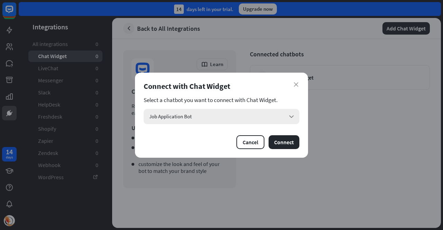  Describe the element at coordinates (222, 86) in the screenshot. I see `div: Connect with Chat Widget` at that location.